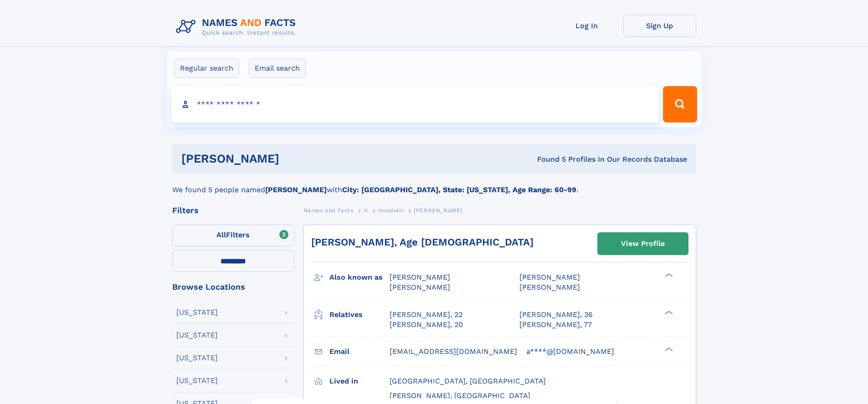 The height and width of the screenshot is (404, 868). Describe the element at coordinates (643, 243) in the screenshot. I see `a: View Profile` at that location.